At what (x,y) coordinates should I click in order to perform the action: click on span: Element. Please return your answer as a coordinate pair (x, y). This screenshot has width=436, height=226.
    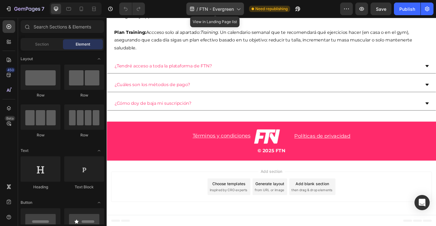
    Looking at the image, I should click on (83, 44).